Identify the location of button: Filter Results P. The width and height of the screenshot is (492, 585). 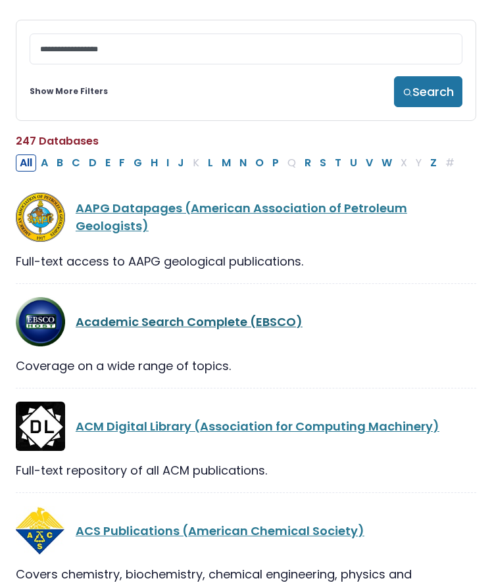
(276, 163).